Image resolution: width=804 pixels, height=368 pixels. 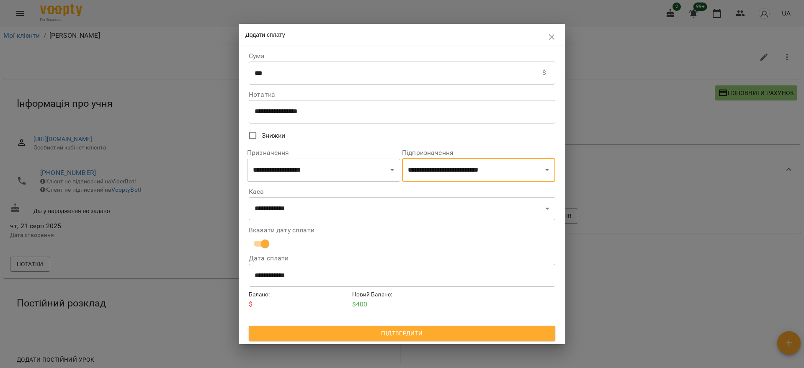 What do you see at coordinates (324, 153) in the screenshot?
I see `label: Призначення` at bounding box center [324, 153].